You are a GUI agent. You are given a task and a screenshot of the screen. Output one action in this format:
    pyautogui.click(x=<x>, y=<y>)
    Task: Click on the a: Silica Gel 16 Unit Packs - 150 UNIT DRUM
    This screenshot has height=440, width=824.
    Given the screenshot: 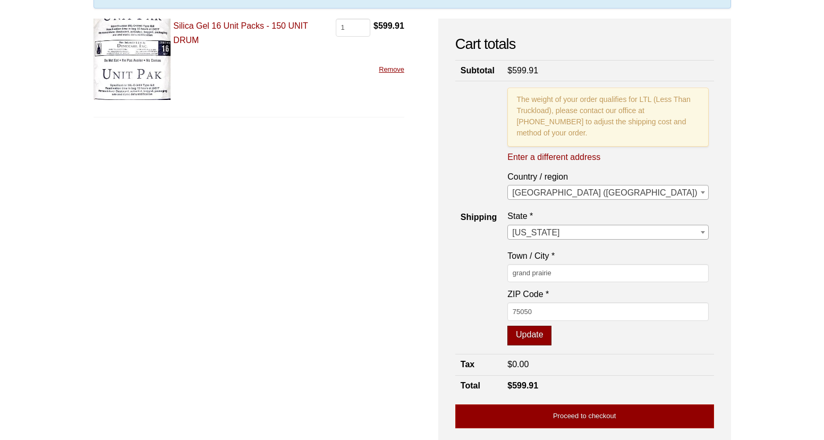 What is the action you would take?
    pyautogui.click(x=240, y=33)
    